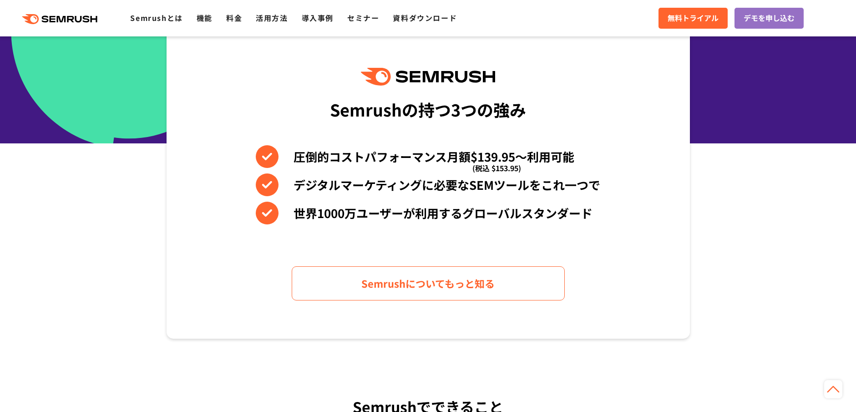  What do you see at coordinates (428, 283) in the screenshot?
I see `a: Semrushについてもっと知る` at bounding box center [428, 283].